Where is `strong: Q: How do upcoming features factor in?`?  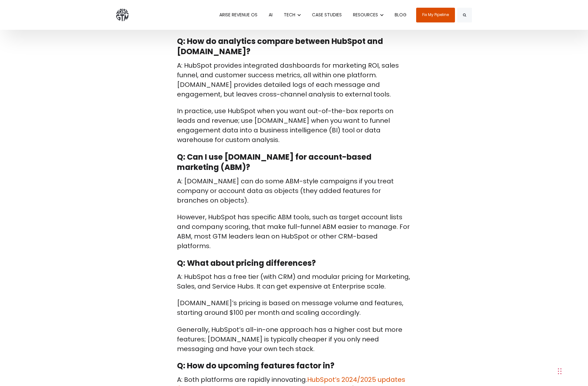 strong: Q: How do upcoming features factor in? is located at coordinates (255, 365).